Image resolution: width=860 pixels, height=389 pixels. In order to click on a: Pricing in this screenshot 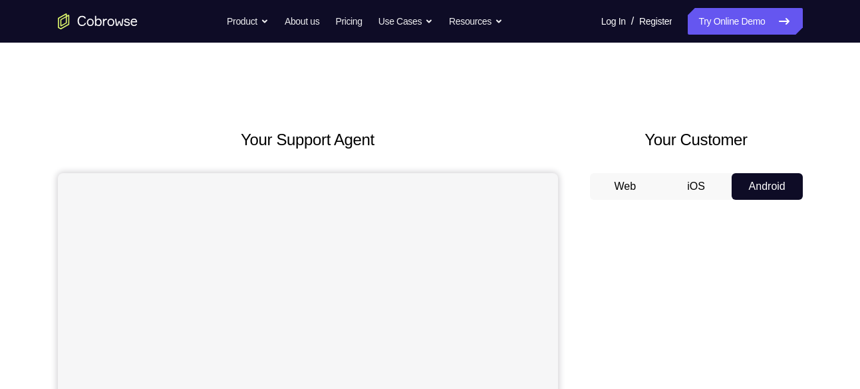, I will do `click(349, 21)`.